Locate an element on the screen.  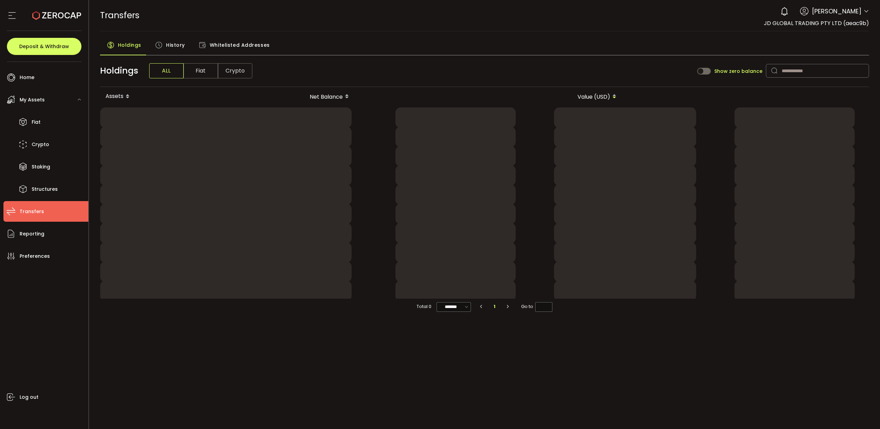
div: Value (USD) is located at coordinates (555, 97).